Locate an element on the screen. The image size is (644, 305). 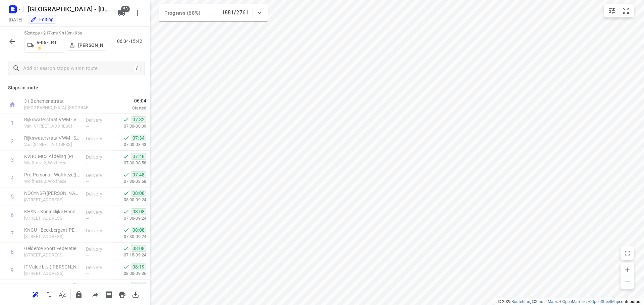
span: 08:50 is located at coordinates (138, 286).